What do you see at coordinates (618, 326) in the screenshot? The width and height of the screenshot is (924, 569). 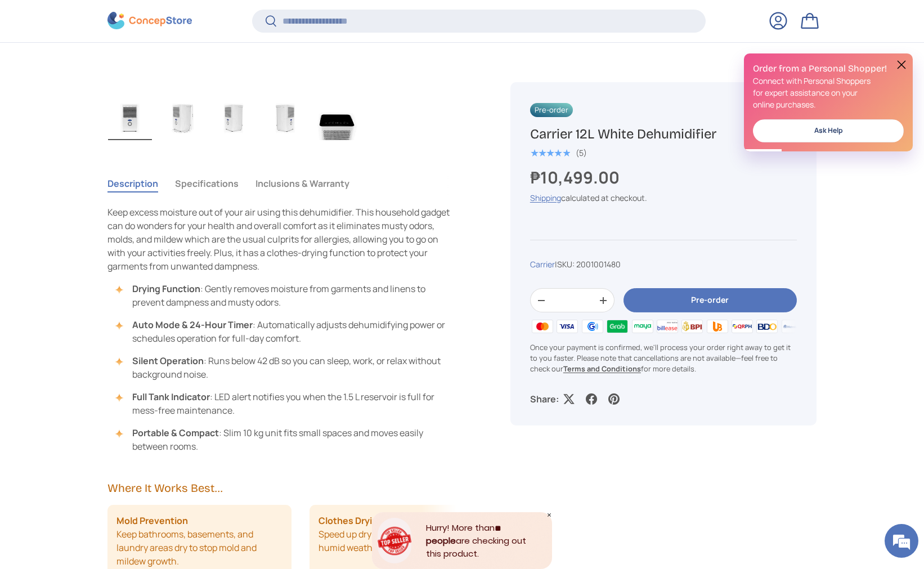 I see `img: grabpay` at bounding box center [618, 326].